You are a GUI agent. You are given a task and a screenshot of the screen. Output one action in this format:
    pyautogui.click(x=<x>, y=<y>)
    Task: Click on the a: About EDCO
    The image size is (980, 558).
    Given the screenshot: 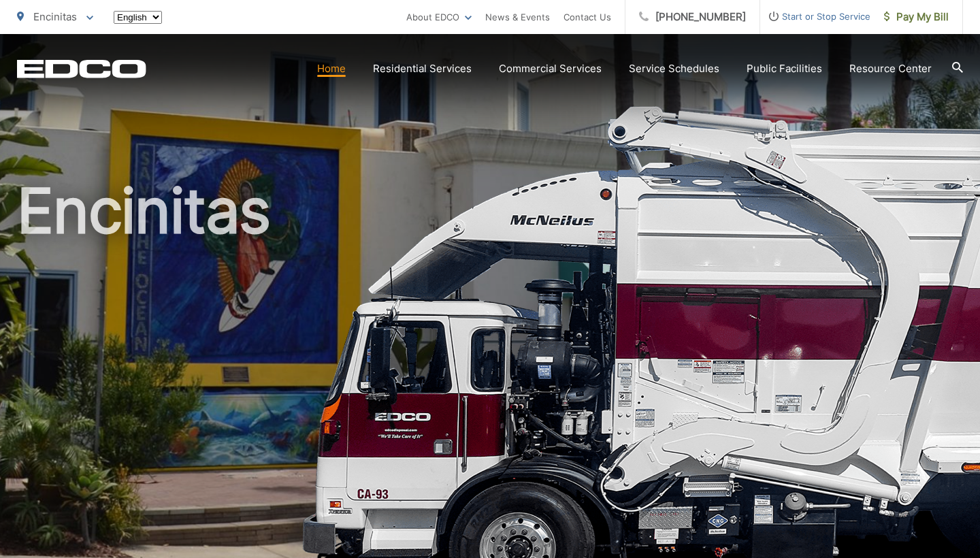 What is the action you would take?
    pyautogui.click(x=439, y=17)
    